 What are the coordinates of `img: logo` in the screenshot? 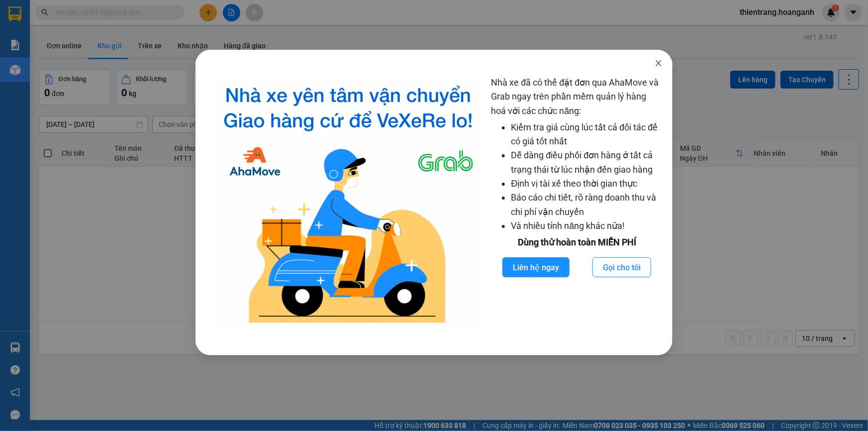 It's located at (348, 203).